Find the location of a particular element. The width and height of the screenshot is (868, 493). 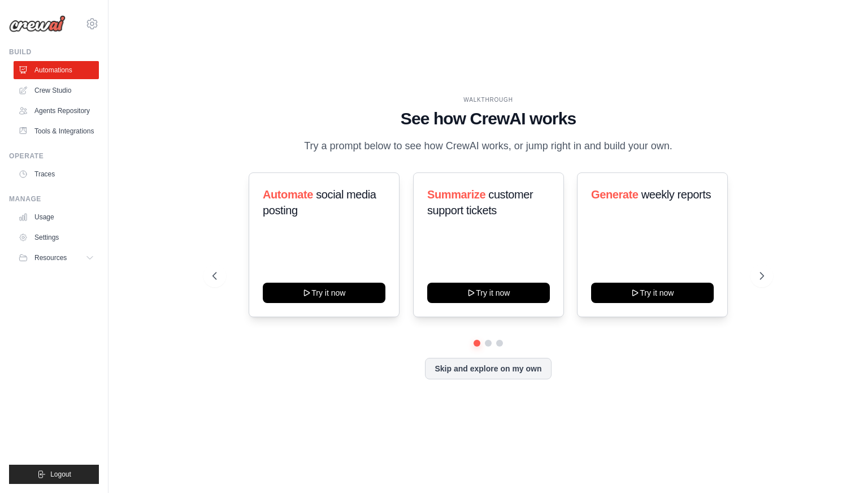

a: Agents Repository is located at coordinates (56, 111).